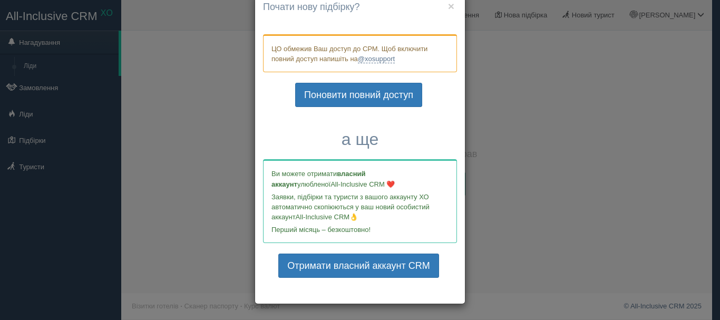 This screenshot has width=720, height=320. What do you see at coordinates (360, 53) in the screenshot?
I see `div: ЦО обмежив Ваш доступ до СРМ. Щоб включити повний доступ напишіть на` at bounding box center [360, 53].